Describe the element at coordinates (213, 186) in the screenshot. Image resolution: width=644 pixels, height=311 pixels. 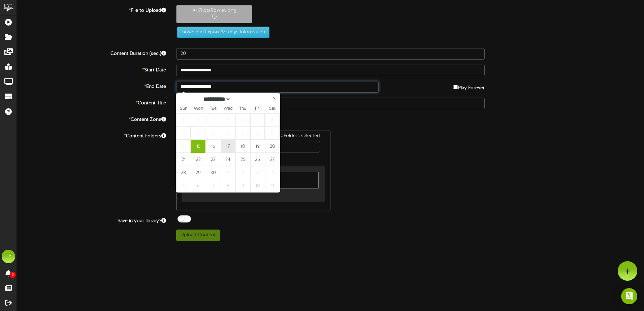
I see `span: October 7, 2025` at that location.